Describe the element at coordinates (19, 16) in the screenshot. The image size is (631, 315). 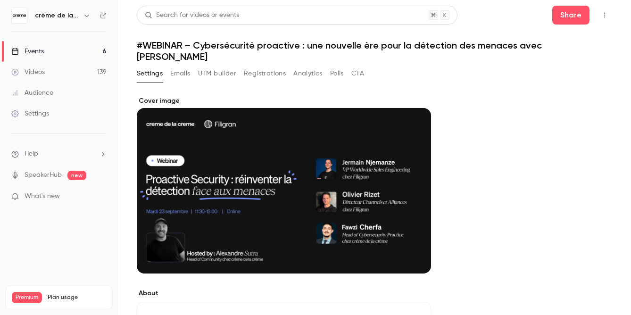
I see `img: crème de la crème` at that location.